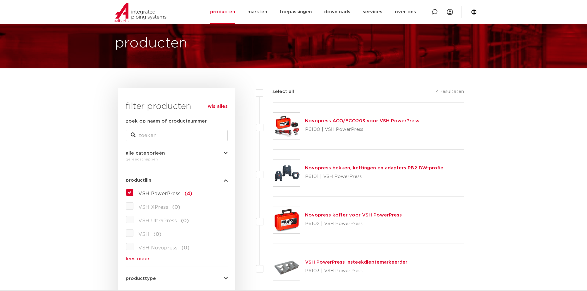 Image resolution: width=587 pixels, height=291 pixels. Describe the element at coordinates (144, 234) in the screenshot. I see `span: VSH` at that location.